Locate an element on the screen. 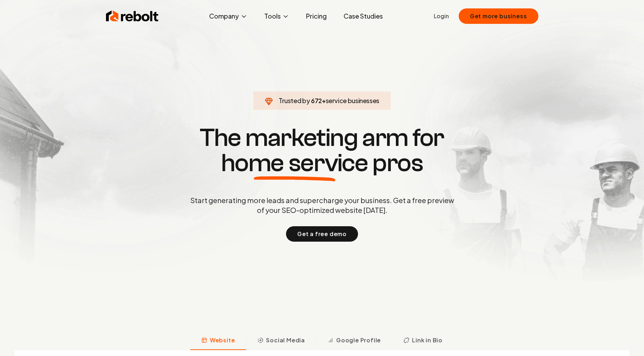  button: Get more business is located at coordinates (498, 16).